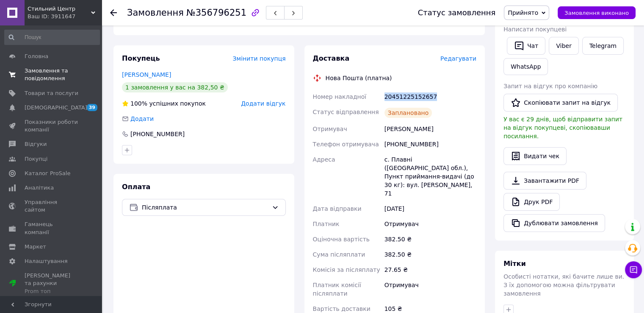 Image resolution: width=644 pixels, height=313 pixels. What do you see at coordinates (52, 93) in the screenshot?
I see `span: Товари та послуги` at bounding box center [52, 93].